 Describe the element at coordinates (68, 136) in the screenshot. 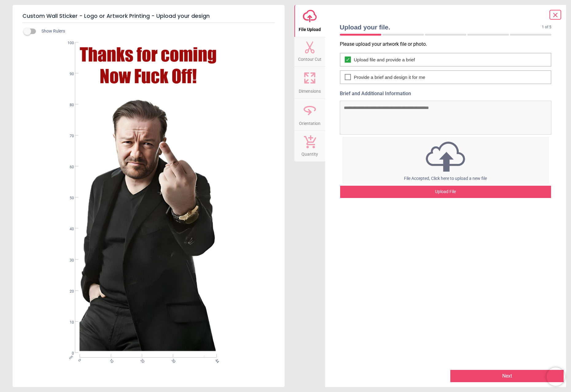

I see `span: 70` at that location.